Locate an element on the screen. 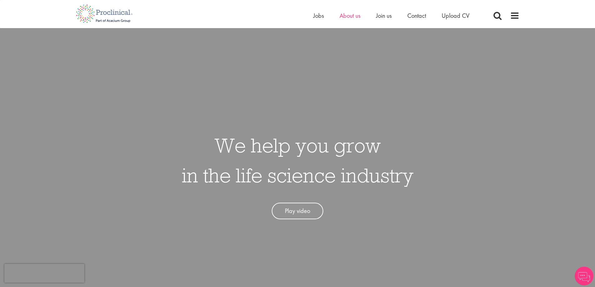  span: Contact is located at coordinates (416, 16).